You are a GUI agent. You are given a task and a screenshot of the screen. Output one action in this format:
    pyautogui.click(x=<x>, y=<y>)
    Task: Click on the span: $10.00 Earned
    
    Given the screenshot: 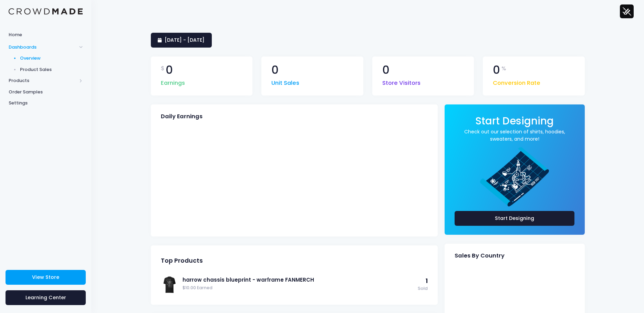 What is the action you would take?
    pyautogui.click(x=298, y=288)
    